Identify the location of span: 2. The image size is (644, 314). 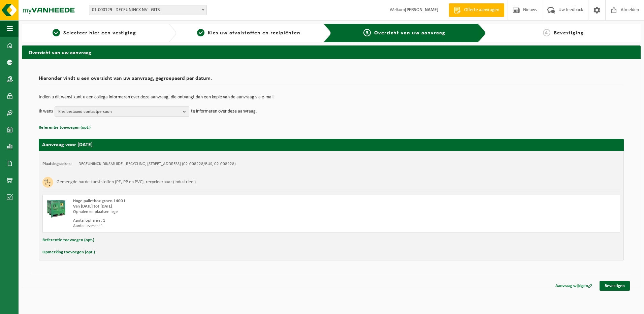
(200, 32).